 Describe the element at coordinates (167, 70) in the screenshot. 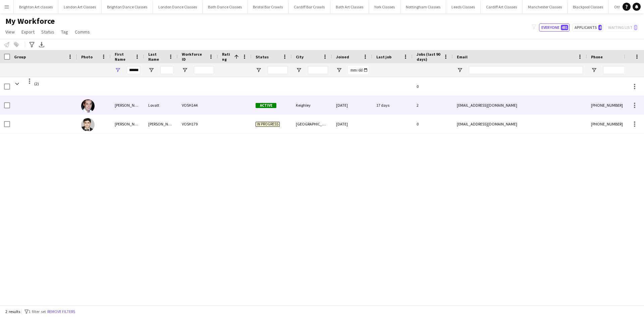

I see `input: Last Name Filter Input` at that location.